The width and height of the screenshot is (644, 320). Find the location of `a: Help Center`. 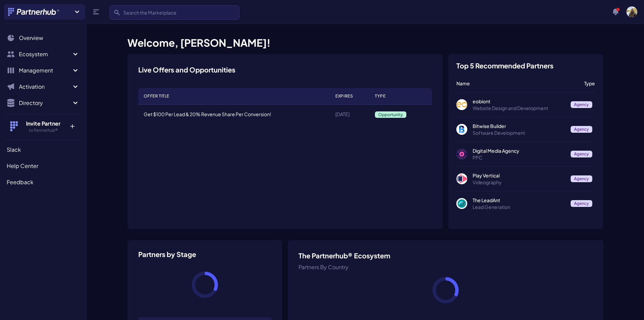

a: Help Center is located at coordinates (43, 166).